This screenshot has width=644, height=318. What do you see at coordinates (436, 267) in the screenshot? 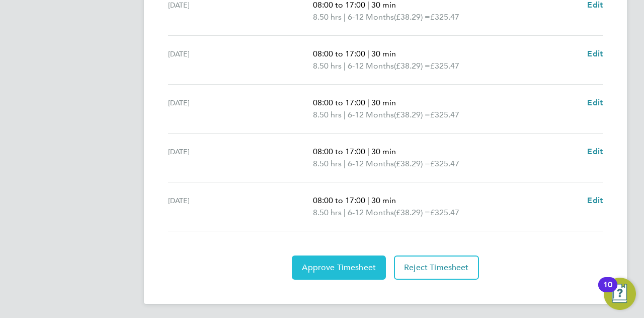
I see `button: Reject Timesheet` at bounding box center [436, 267].